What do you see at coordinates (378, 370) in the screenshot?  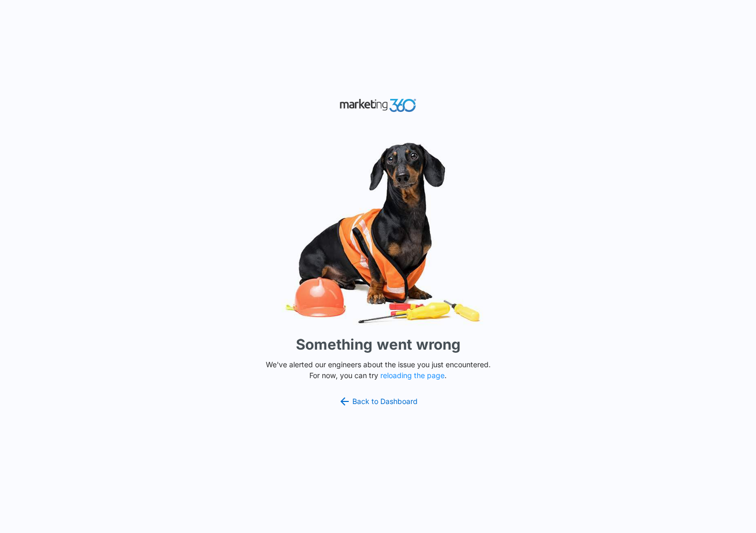 I see `p: We've alerted our engineers about the issue you just encountered. For now, you can try .` at bounding box center [378, 370].